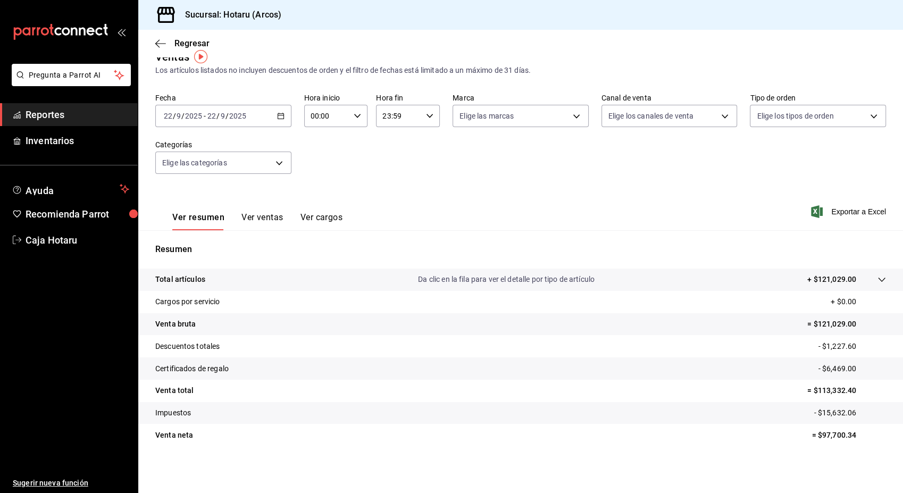 This screenshot has height=493, width=903. Describe the element at coordinates (198, 221) in the screenshot. I see `button: Ver resumen` at that location.